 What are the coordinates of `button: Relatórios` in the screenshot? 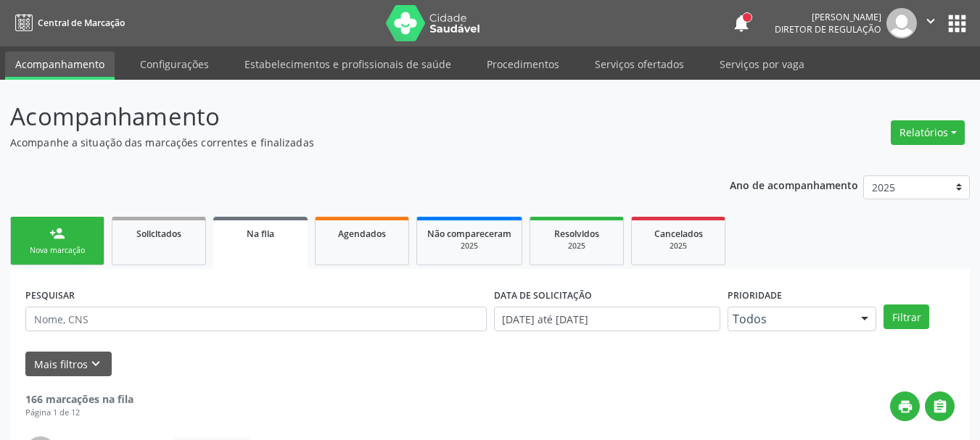 It's located at (927, 133).